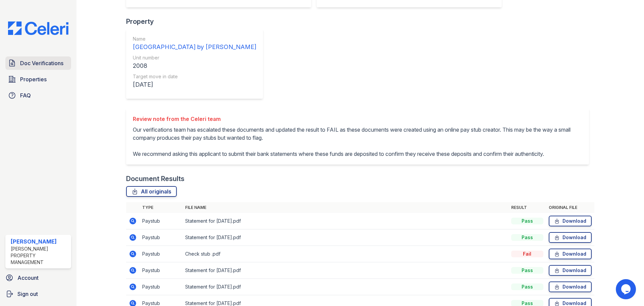 Image resolution: width=644 pixels, height=306 pixels. What do you see at coordinates (151, 191) in the screenshot?
I see `a: All originals` at bounding box center [151, 191].